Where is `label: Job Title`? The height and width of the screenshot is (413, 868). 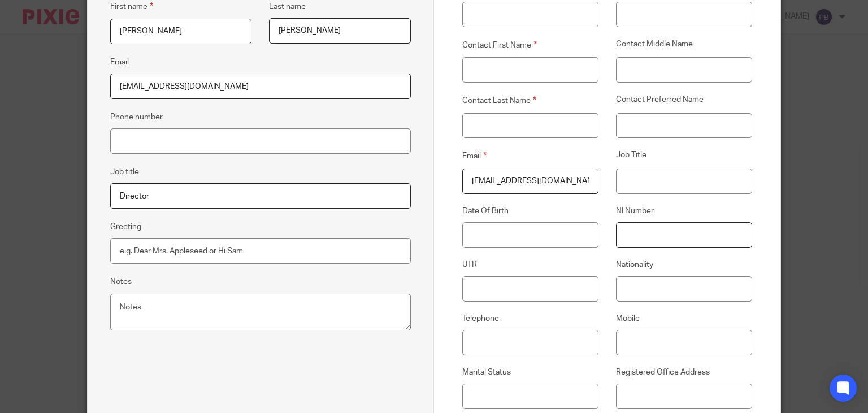
label: Job Title is located at coordinates (684, 155).